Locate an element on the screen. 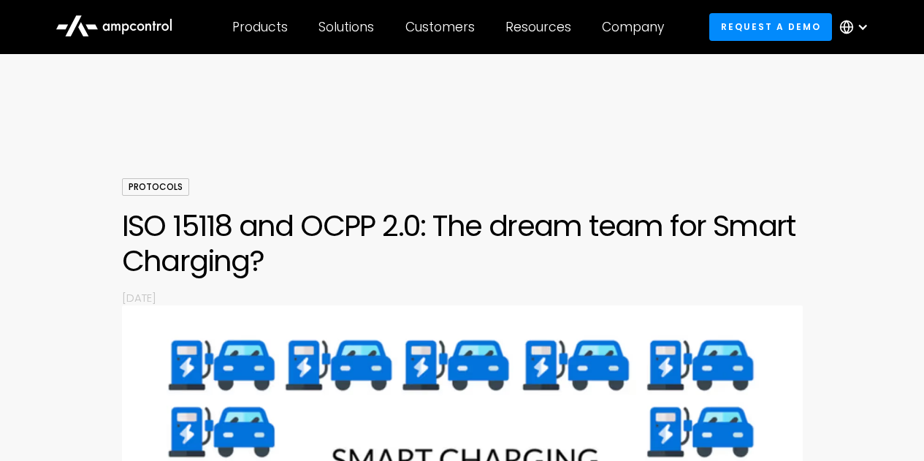 This screenshot has width=924, height=461. a: Request a demo is located at coordinates (771, 26).